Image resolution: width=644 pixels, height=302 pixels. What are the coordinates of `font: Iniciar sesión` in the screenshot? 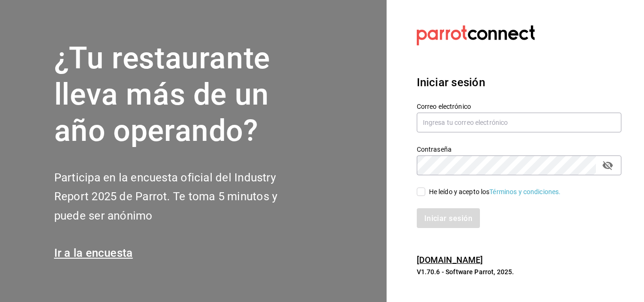 It's located at (451, 82).